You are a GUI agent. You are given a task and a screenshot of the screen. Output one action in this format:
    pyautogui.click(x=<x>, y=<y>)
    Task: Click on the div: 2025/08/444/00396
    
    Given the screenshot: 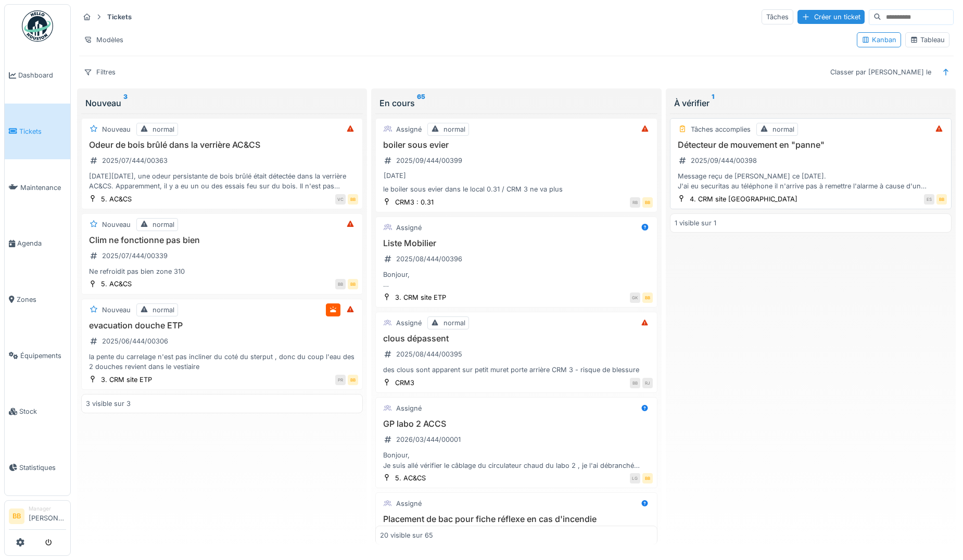 What is the action you would take?
    pyautogui.click(x=429, y=259)
    